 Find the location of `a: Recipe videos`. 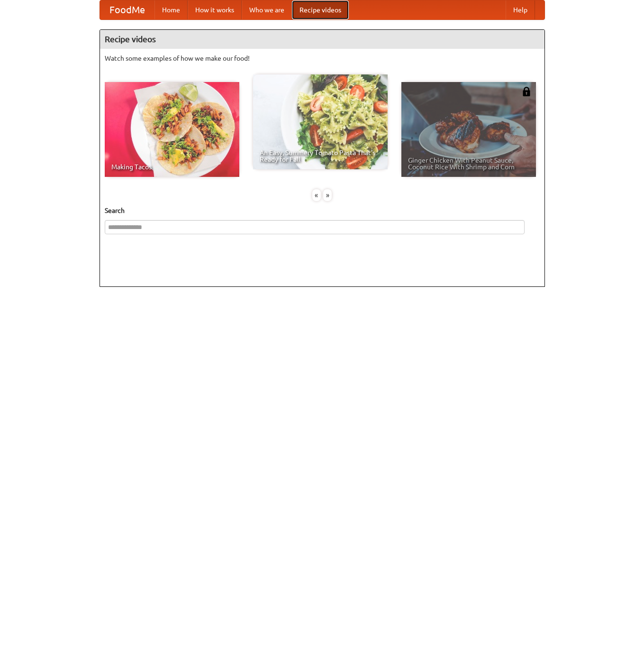

a: Recipe videos is located at coordinates (320, 10).